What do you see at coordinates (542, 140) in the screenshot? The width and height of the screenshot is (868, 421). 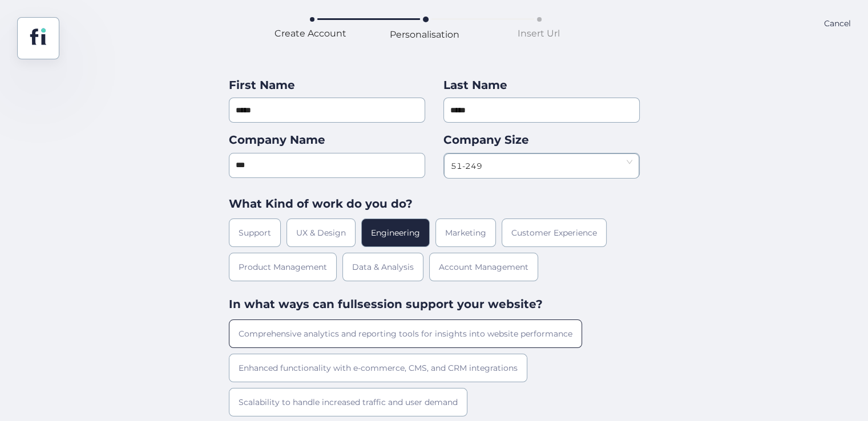 I see `div: Company Size` at bounding box center [542, 140].